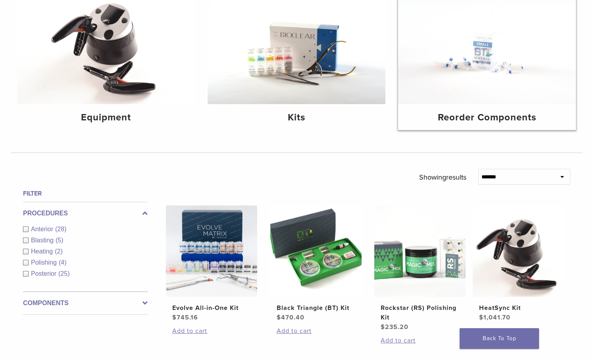 The height and width of the screenshot is (358, 593). Describe the element at coordinates (316, 251) in the screenshot. I see `img: Black Triangle (BT) Kit` at that location.